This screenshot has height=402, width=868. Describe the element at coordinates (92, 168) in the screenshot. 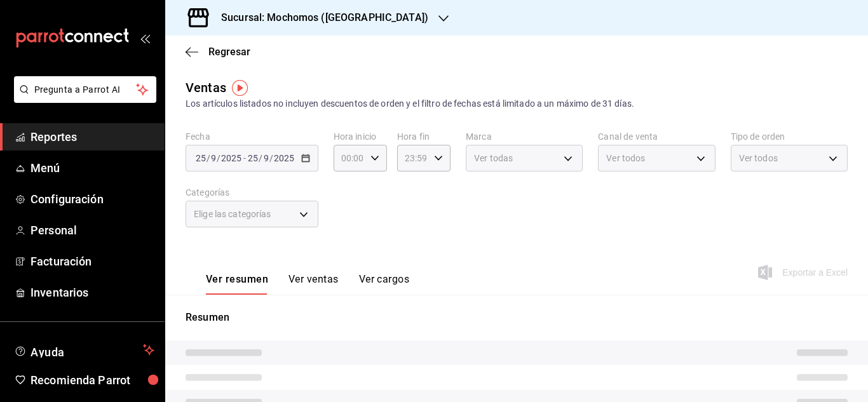

I see `span: Menú` at that location.